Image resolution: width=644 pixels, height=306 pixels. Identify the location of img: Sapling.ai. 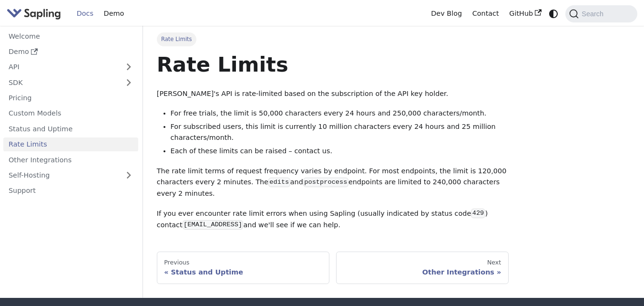
(34, 13).